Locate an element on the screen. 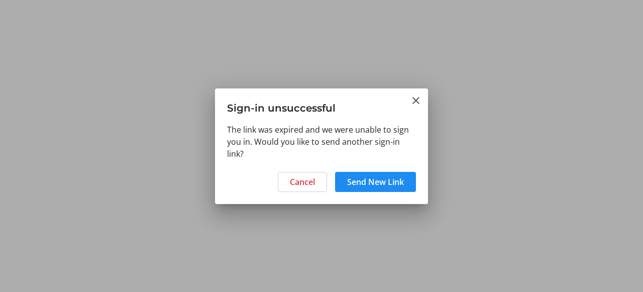  button: Close is located at coordinates (416, 100).